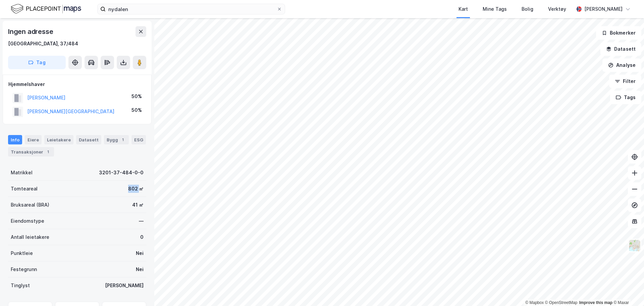 Image resolution: width=644 pixels, height=306 pixels. I want to click on div: Eiendomstype, so click(27, 221).